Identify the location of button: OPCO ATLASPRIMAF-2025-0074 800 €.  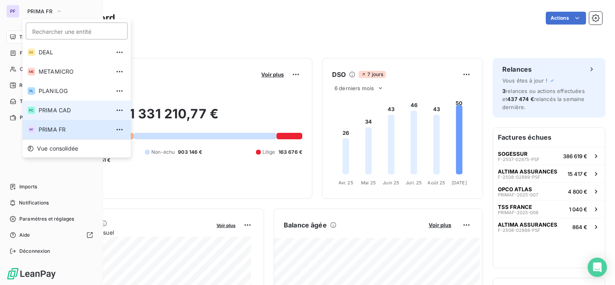
(549, 191).